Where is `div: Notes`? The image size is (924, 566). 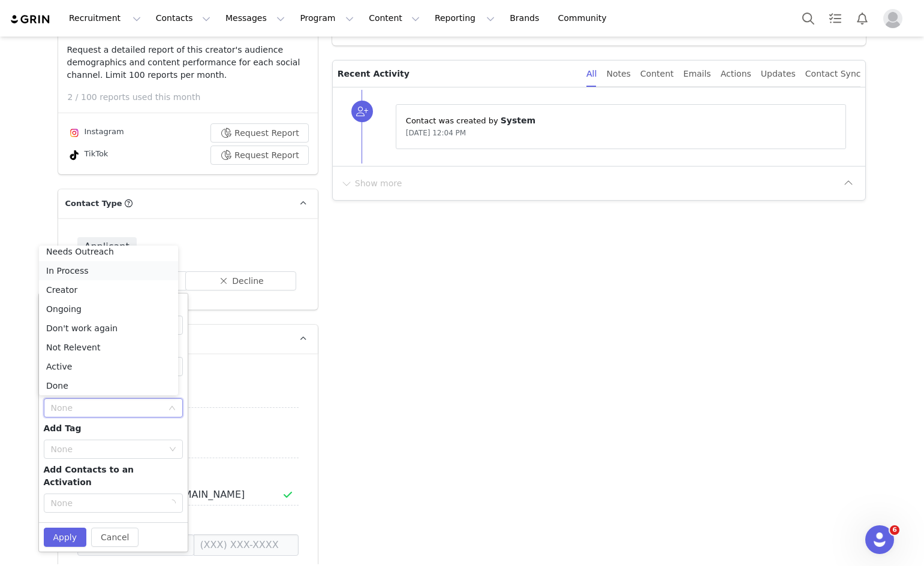 div: Notes is located at coordinates (618, 74).